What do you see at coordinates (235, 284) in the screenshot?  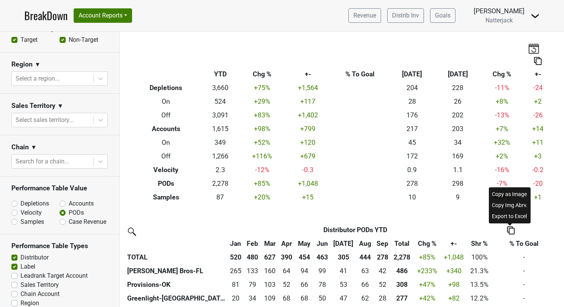 I see `div: 81` at bounding box center [235, 284].